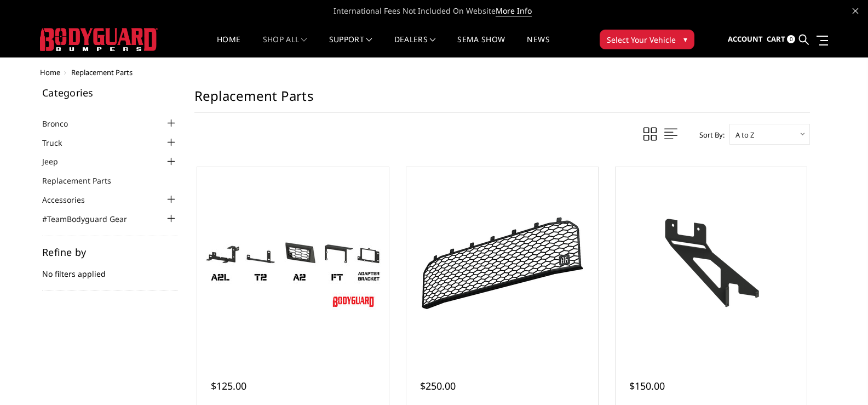  I want to click on span: Account, so click(746, 39).